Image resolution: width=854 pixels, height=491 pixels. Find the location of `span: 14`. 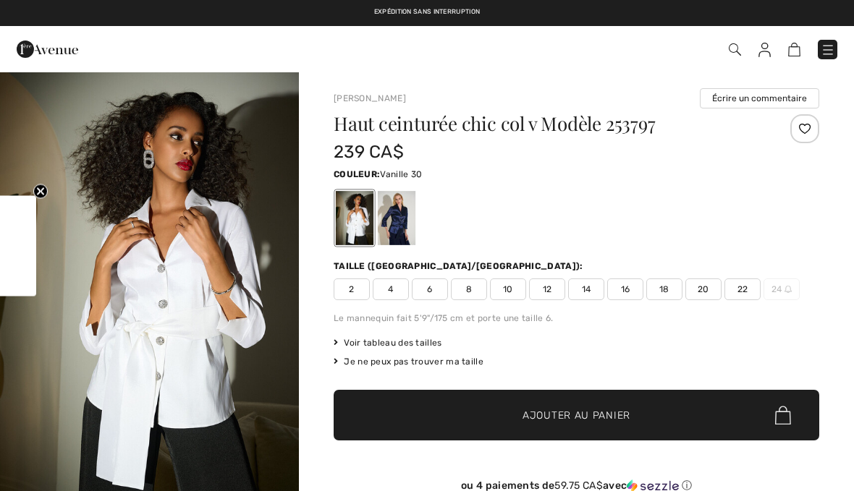

span: 14 is located at coordinates (586, 289).